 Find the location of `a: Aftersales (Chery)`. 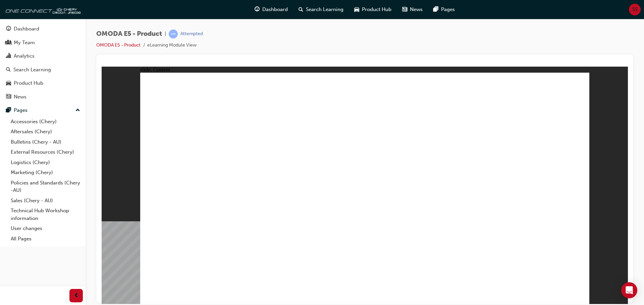

a: Aftersales (Chery) is located at coordinates (45, 132).